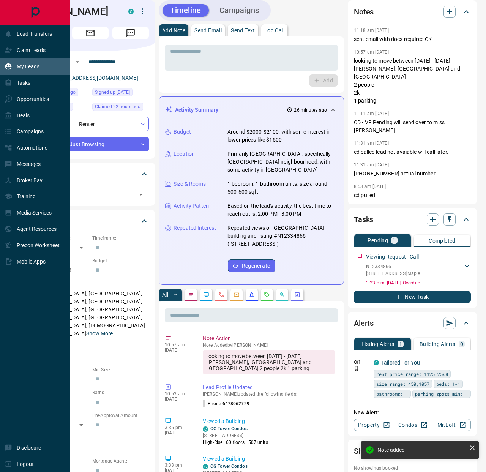 The width and height of the screenshot is (486, 472). What do you see at coordinates (392, 256) in the screenshot?
I see `p: Viewing Request - Call` at bounding box center [392, 256].